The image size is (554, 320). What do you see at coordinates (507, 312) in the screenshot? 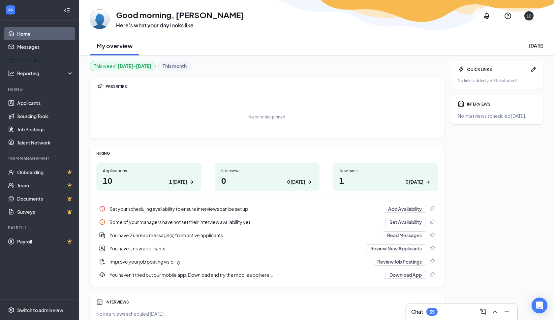
I see `button: Minimize` at bounding box center [507, 312].